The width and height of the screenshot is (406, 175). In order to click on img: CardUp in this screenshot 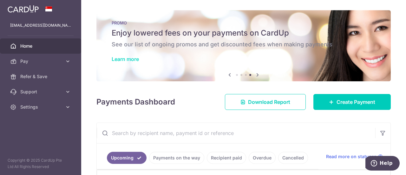, I will do `click(23, 9)`.